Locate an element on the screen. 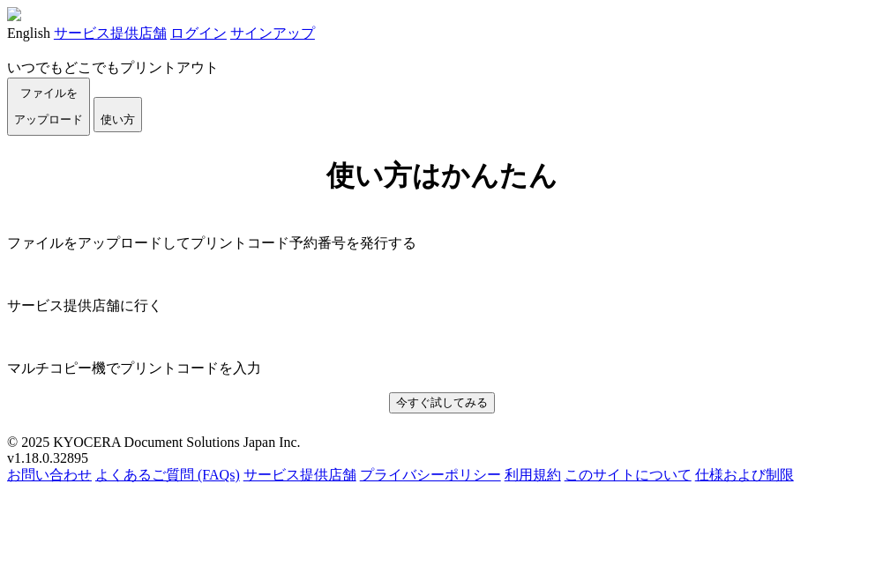 This screenshot has height=573, width=883. a: English is located at coordinates (28, 33).